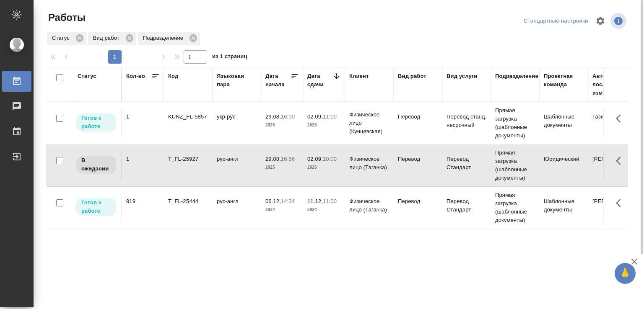  I want to click on div: T_FL-25927, so click(188, 159).